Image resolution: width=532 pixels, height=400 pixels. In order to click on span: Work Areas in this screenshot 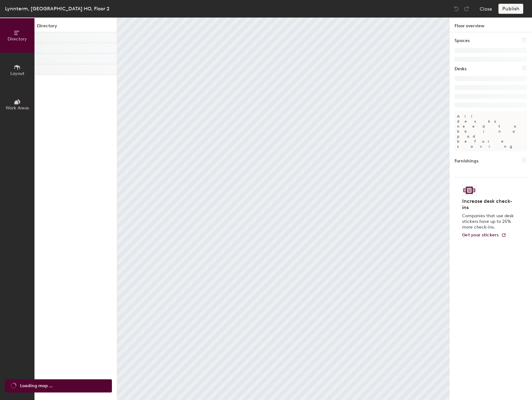, I will do `click(17, 108)`.